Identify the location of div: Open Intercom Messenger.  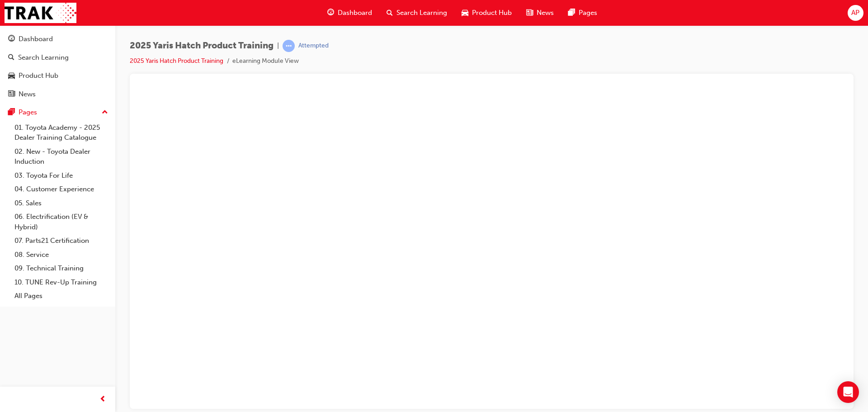
(848, 392).